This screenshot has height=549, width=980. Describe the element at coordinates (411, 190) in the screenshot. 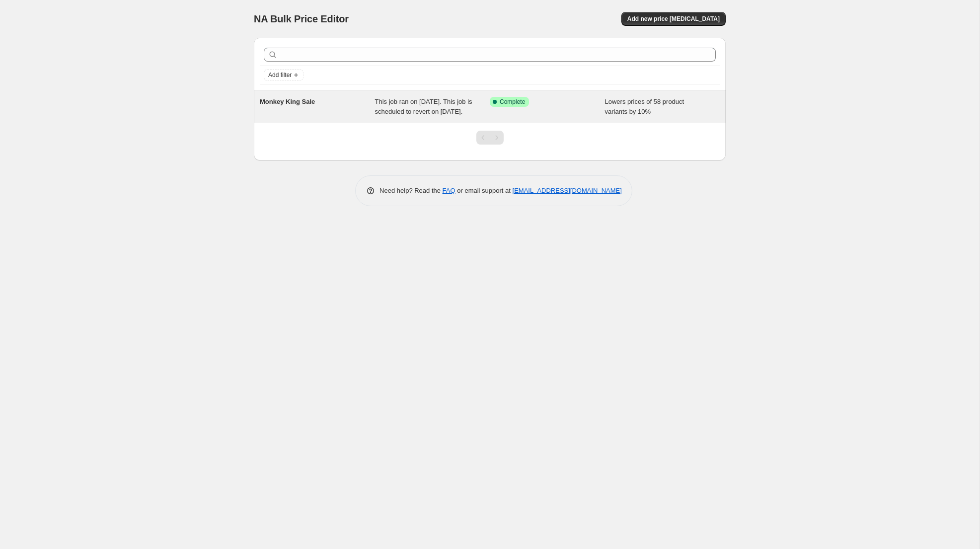

I see `span: Need help? Read the` at that location.